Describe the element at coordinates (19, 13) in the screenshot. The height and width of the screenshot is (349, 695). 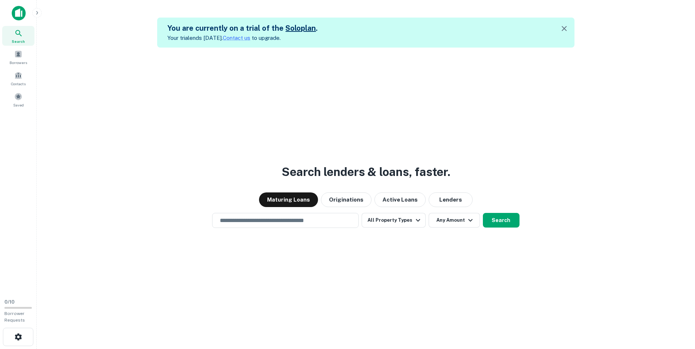
I see `img: capitalize-icon.png` at that location.